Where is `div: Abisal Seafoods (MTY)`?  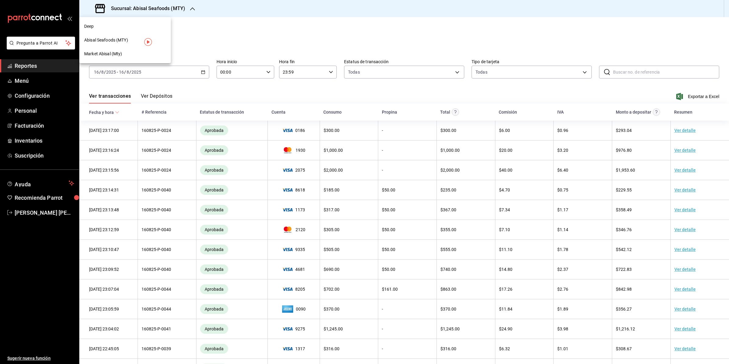
div: Abisal Seafoods (MTY) is located at coordinates (125, 40).